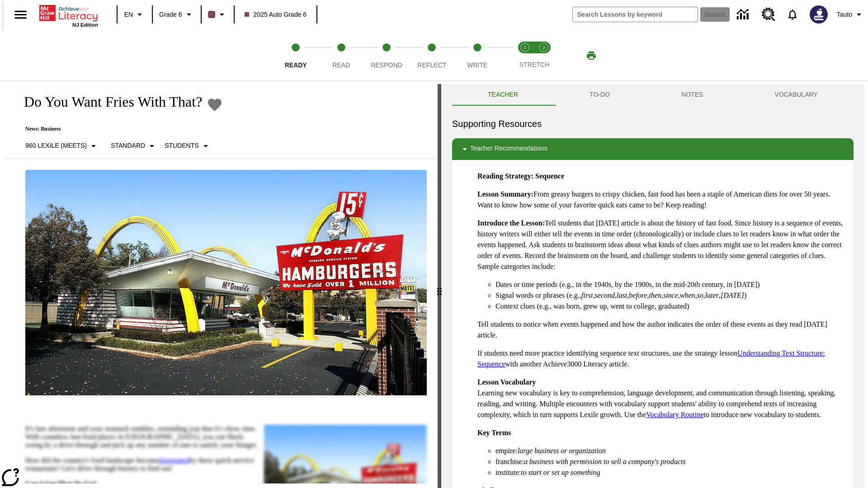 Image resolution: width=868 pixels, height=488 pixels. Describe the element at coordinates (550, 176) in the screenshot. I see `strong: Sequence` at that location.